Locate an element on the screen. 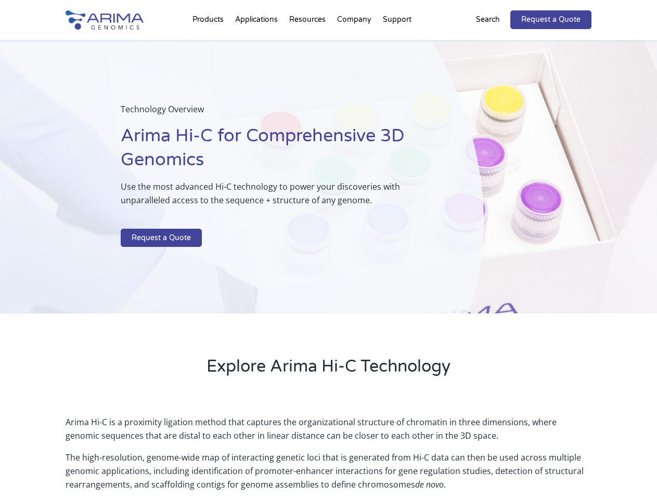 Image resolution: width=657 pixels, height=499 pixels. p: Arima Hi-C is a proximity ligation method that captures the organizational structure of chromatin... is located at coordinates (328, 433).